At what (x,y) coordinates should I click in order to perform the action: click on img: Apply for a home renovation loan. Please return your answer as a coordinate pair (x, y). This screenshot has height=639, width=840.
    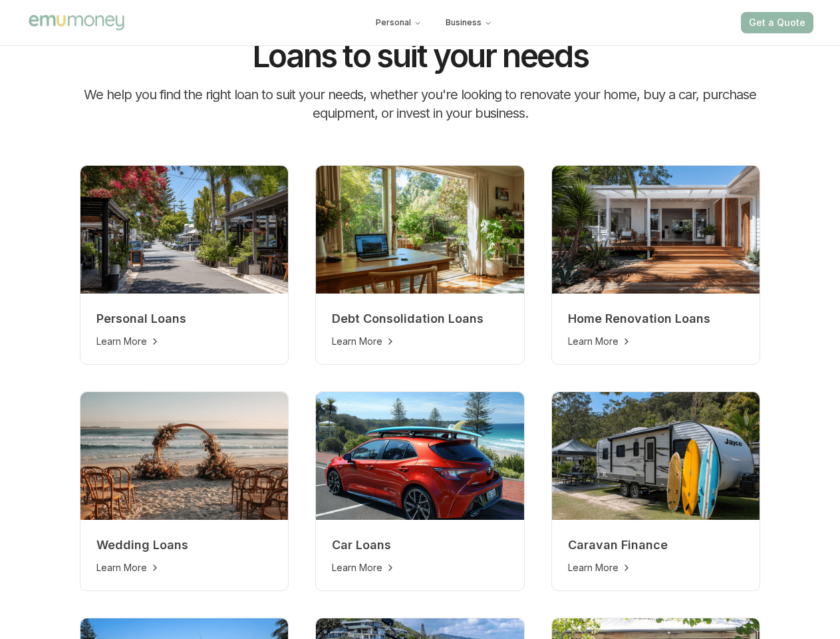
    Looking at the image, I should click on (656, 230).